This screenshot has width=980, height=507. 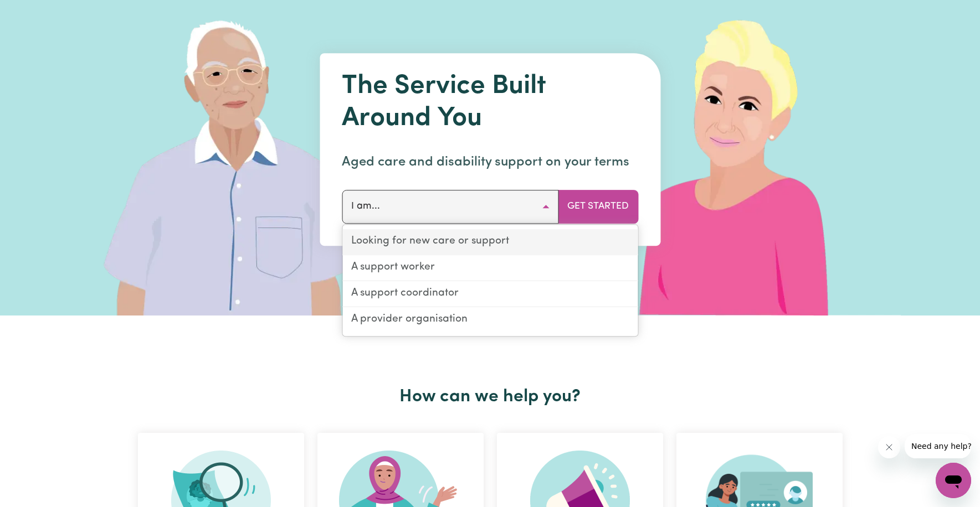 I want to click on button: I am..., so click(x=450, y=206).